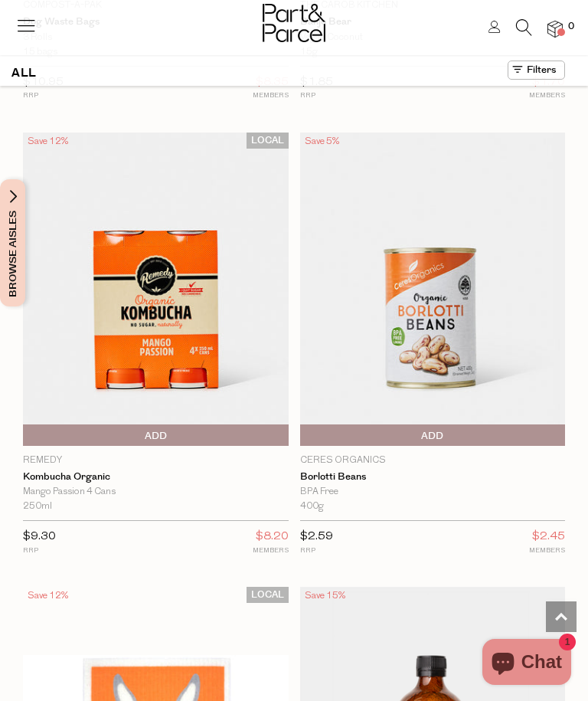  Describe the element at coordinates (311, 506) in the screenshot. I see `span: 400g` at that location.